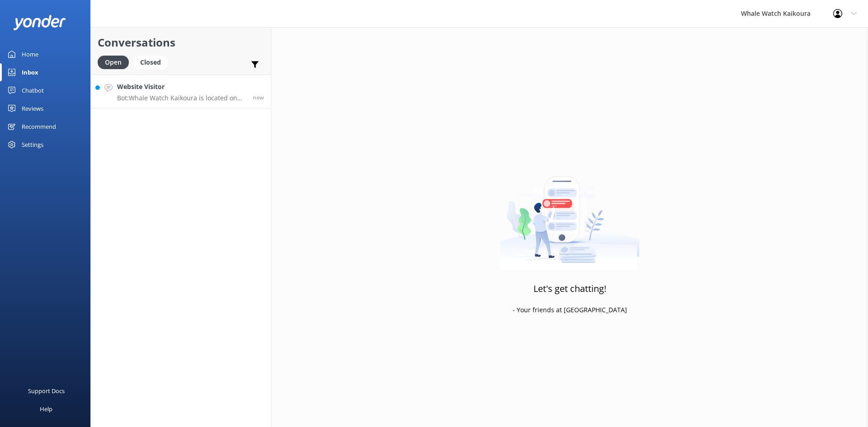 The image size is (868, 427). What do you see at coordinates (569, 289) in the screenshot?
I see `h3: Let's get chatting!` at bounding box center [569, 289].